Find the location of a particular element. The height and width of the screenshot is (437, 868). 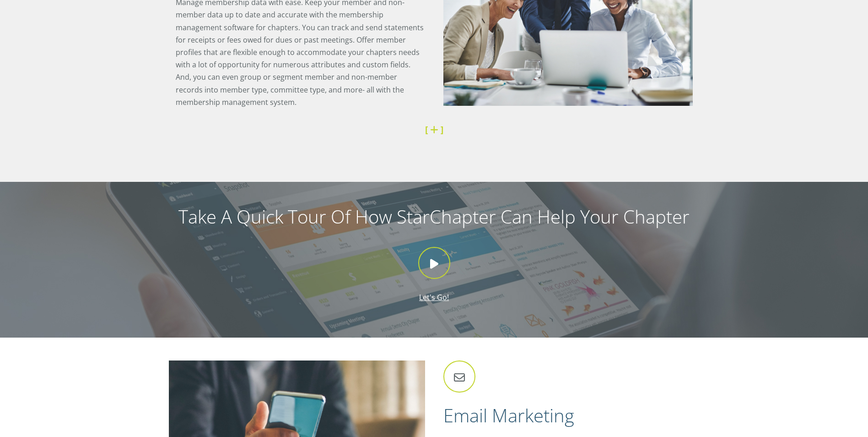

a: Let's Go! is located at coordinates (434, 280).